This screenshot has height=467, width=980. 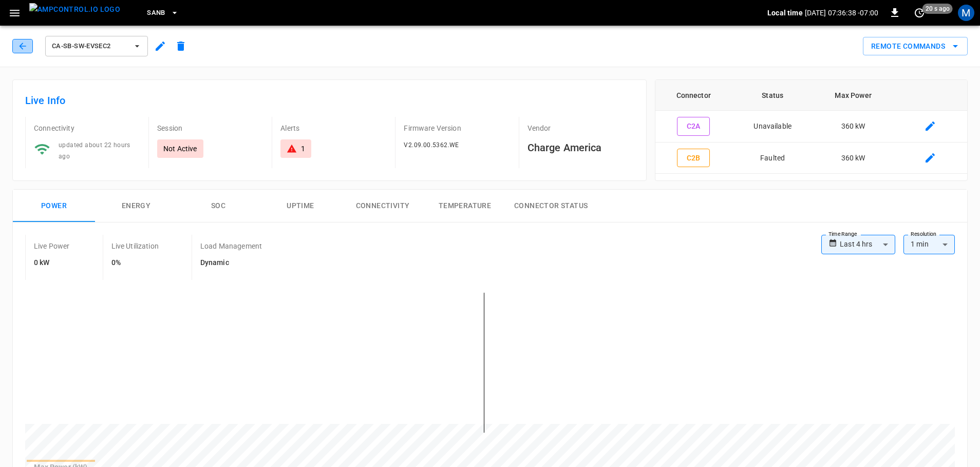 What do you see at coordinates (966, 13) in the screenshot?
I see `div: profile-icon` at bounding box center [966, 13].